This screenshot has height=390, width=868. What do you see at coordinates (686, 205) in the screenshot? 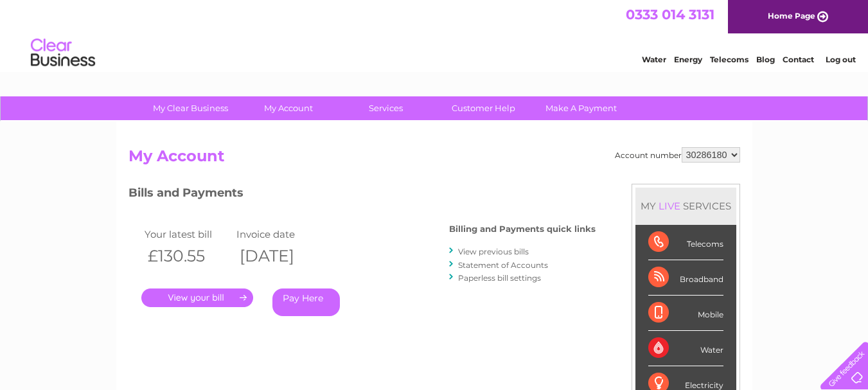
I see `div: MY SERVICES` at bounding box center [686, 205].